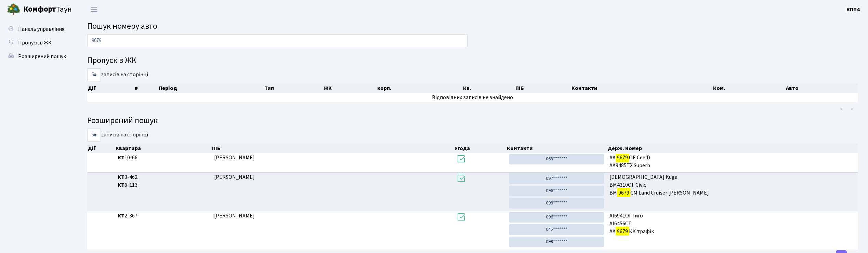 This screenshot has width=868, height=253. What do you see at coordinates (472, 97) in the screenshot?
I see `td: Відповідних записів не знайдено` at bounding box center [472, 97].